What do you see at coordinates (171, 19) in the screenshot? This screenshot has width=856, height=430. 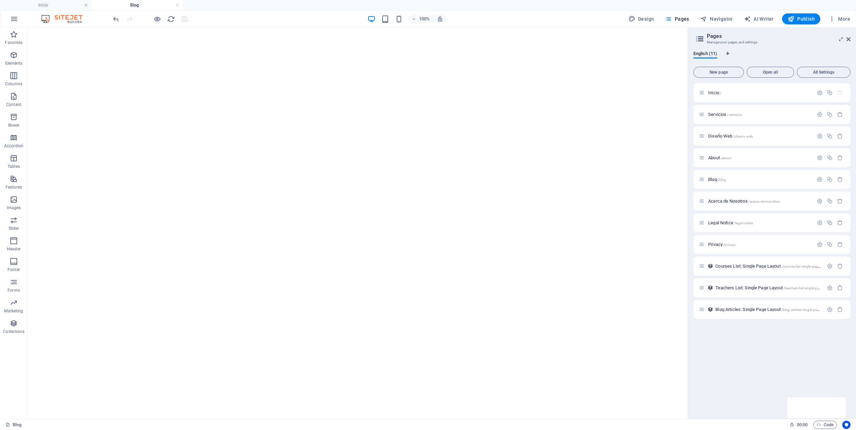 I see `button: reload` at bounding box center [171, 19].